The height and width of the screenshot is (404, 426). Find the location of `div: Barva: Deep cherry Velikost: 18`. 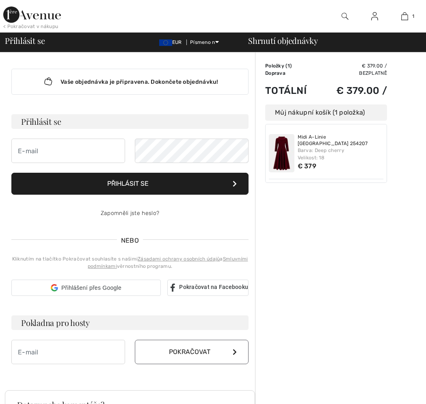

div: Barva: Deep cherry Velikost: 18 is located at coordinates (341, 154).